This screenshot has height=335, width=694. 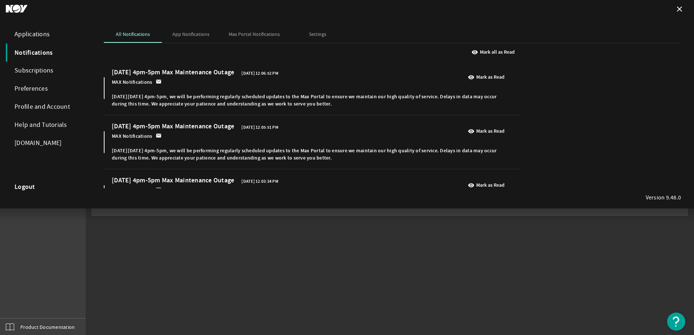 I want to click on span: App Notifications, so click(x=191, y=34).